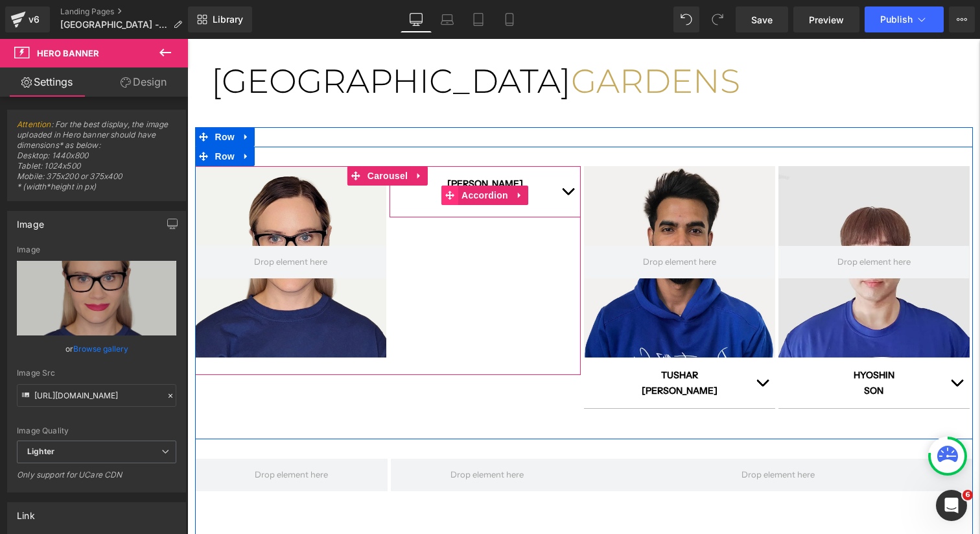 Image resolution: width=980 pixels, height=534 pixels. I want to click on div: Link, so click(26, 511).